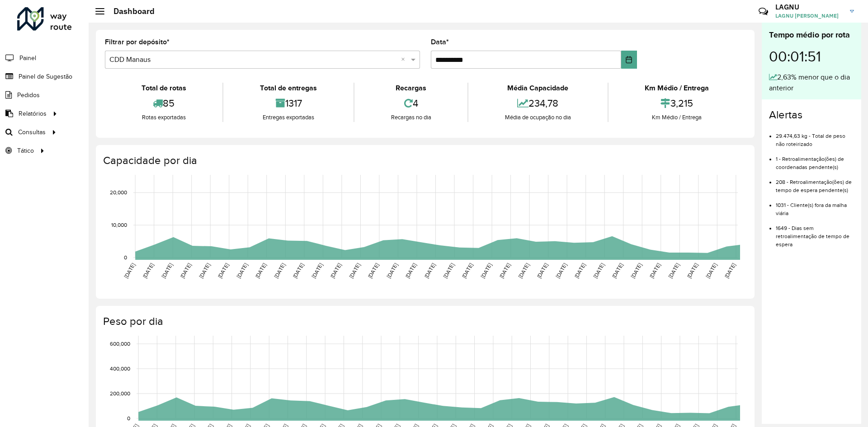 This screenshot has height=427, width=868. Describe the element at coordinates (137, 42) in the screenshot. I see `label: Filtrar por depósito` at that location.